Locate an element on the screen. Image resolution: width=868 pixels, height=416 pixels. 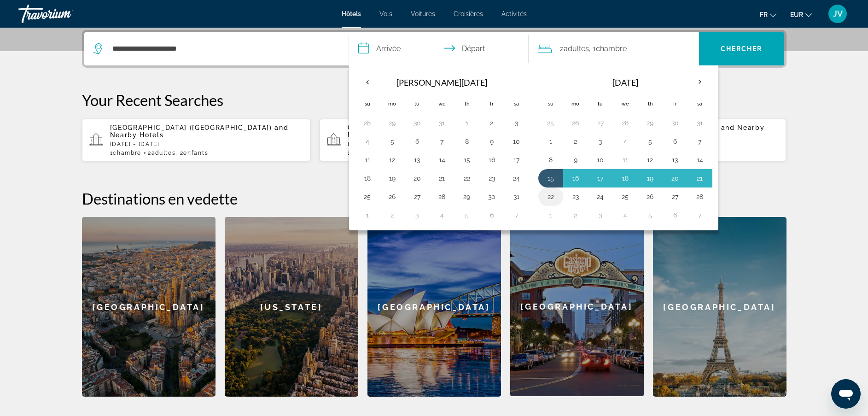
button: Day 13 is located at coordinates (675, 160).